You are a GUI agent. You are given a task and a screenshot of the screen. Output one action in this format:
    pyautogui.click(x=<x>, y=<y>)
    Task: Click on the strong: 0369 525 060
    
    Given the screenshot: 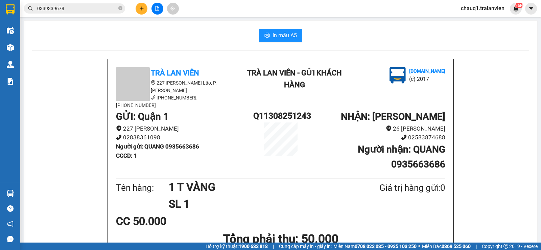 What is the action you would take?
    pyautogui.click(x=456, y=246)
    